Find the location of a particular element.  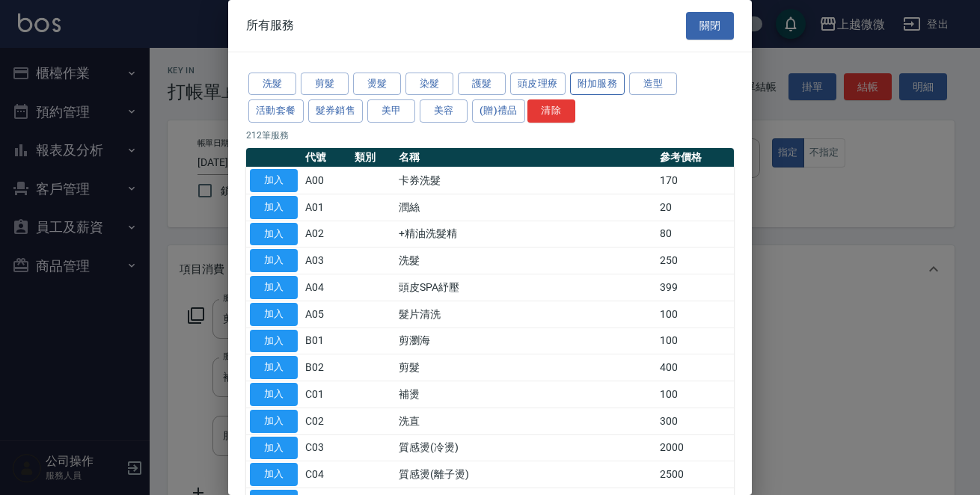

td: 質感燙(冷燙) is located at coordinates (525, 448).